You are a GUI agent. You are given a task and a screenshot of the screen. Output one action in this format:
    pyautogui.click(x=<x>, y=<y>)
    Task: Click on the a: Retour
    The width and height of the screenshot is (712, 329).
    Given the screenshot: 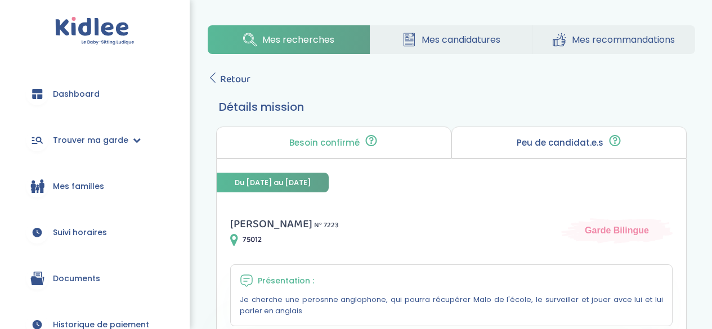 What is the action you would take?
    pyautogui.click(x=229, y=79)
    